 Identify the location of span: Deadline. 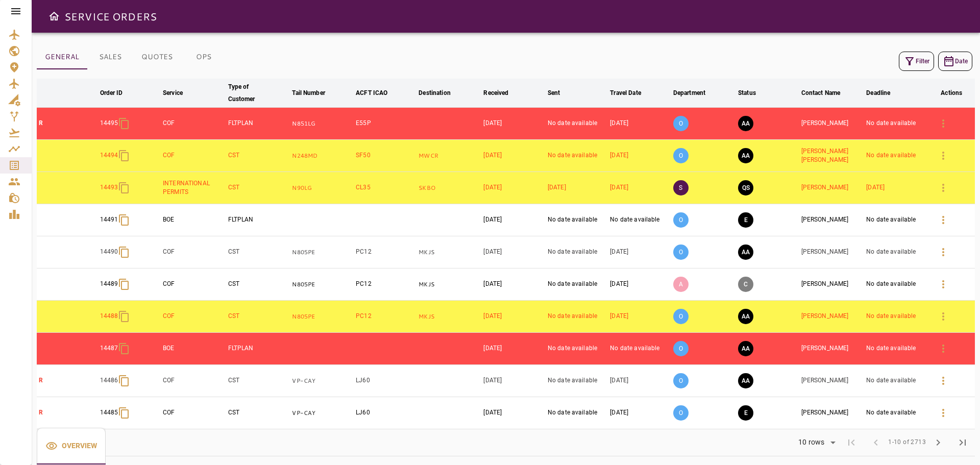
(884, 93).